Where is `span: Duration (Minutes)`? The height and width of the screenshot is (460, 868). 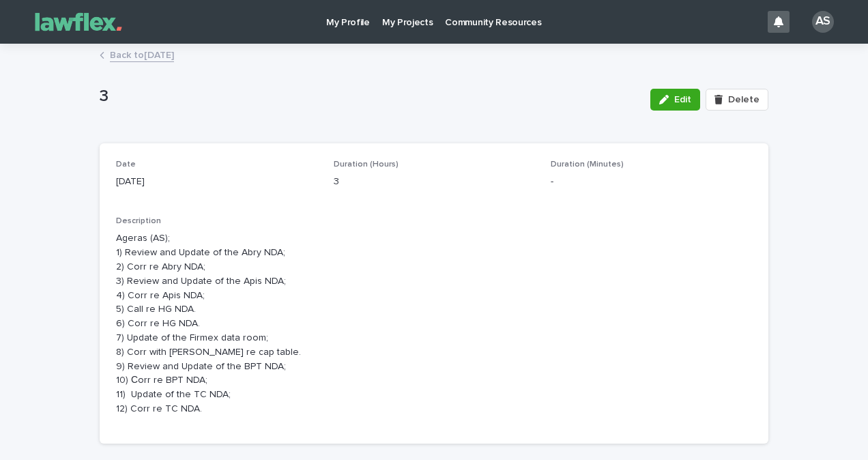
span: Duration (Minutes) is located at coordinates (587, 165).